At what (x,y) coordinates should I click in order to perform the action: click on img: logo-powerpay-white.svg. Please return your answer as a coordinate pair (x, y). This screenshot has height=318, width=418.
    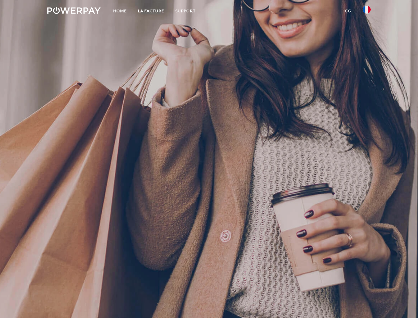
    Looking at the image, I should click on (74, 11).